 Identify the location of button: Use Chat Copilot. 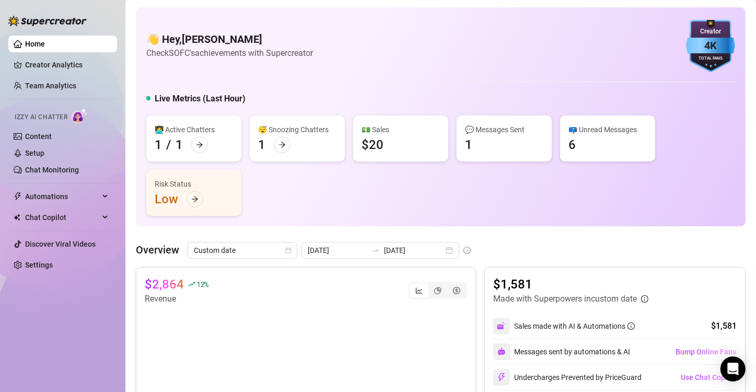
(708, 377).